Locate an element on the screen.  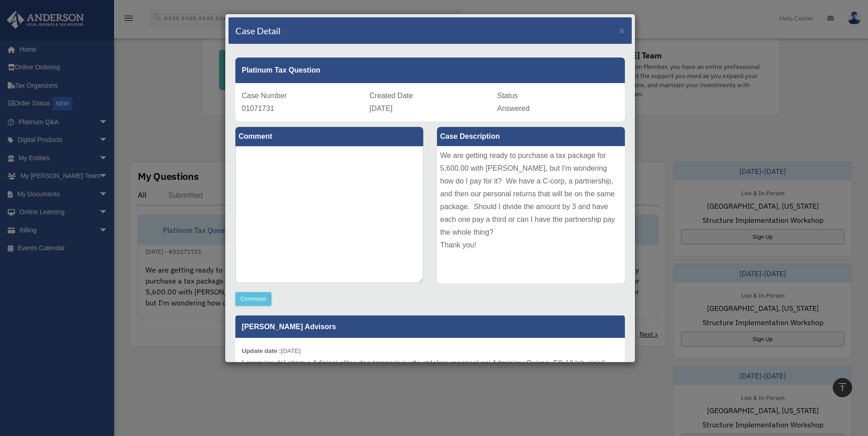
div: Platinum Tax Question is located at coordinates (430, 70).